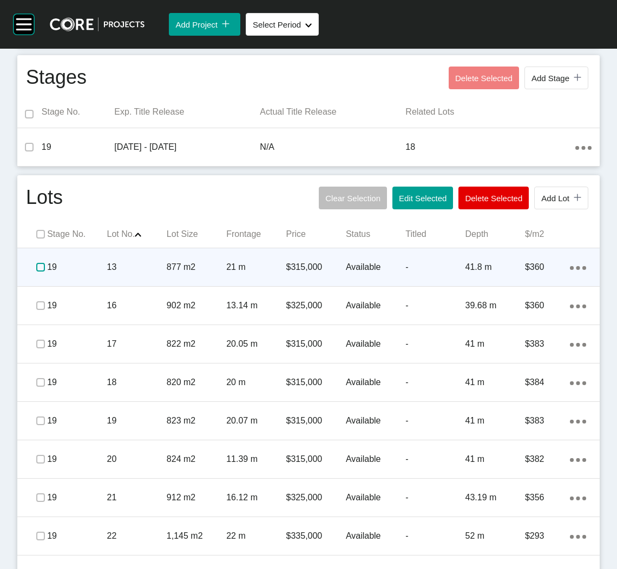  Describe the element at coordinates (490, 112) in the screenshot. I see `p: Related Lots` at that location.